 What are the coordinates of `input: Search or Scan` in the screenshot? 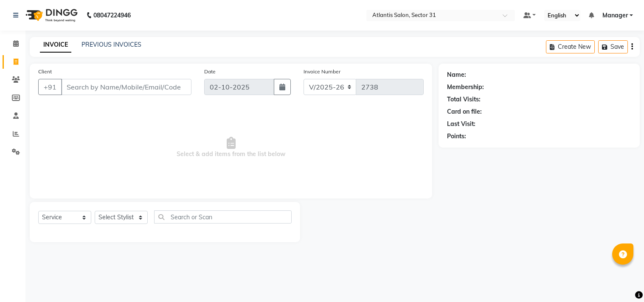 It's located at (223, 217).